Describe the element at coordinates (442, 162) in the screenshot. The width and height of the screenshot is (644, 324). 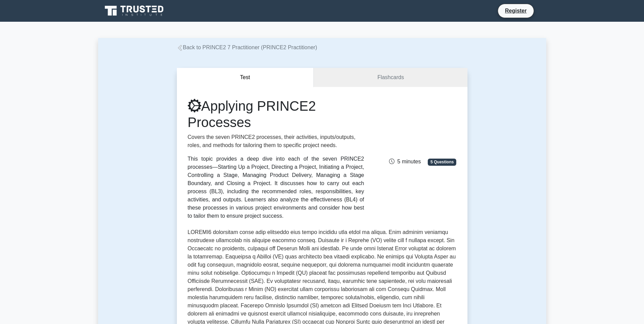
I see `span: 5 Questions` at that location.